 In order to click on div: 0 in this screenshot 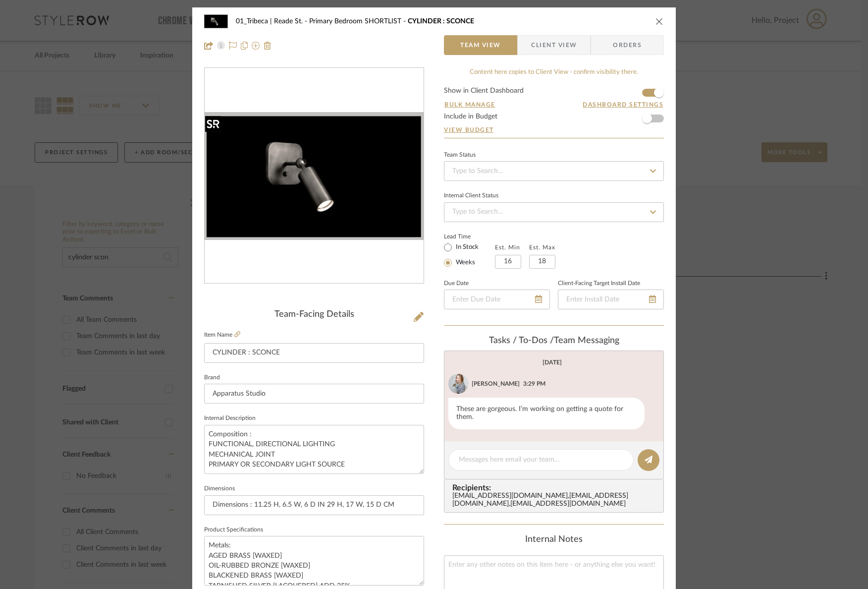, I will do `click(314, 176)`.